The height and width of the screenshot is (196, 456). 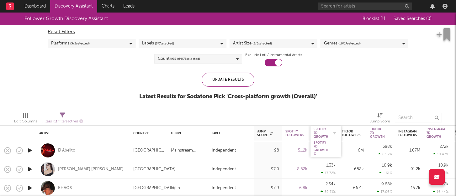 What do you see at coordinates (187, 134) in the screenshot?
I see `div: Genre` at bounding box center [187, 134].